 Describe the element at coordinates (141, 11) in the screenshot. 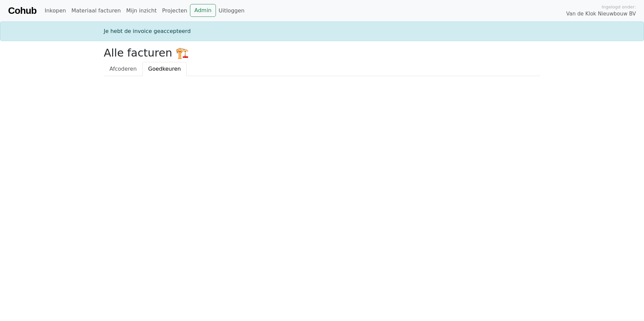

I see `a: Mijn inzicht` at that location.